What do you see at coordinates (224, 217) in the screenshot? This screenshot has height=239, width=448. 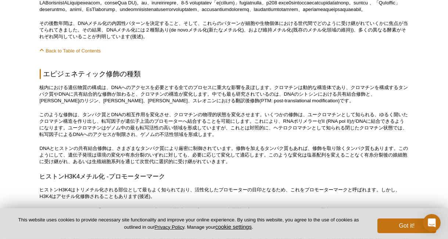 I see `p: H3K4me3 (ヒストンH3の4番目のリジンのトリメチル化)は、活性化したプロモーターの転写開始点(Transcription Start Site; TSS)に局在し、 ヒストンメチルトラン...` at bounding box center [224, 217].